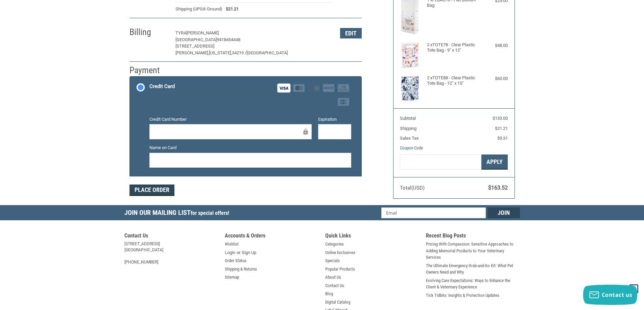 This screenshot has height=310, width=644. Describe the element at coordinates (178, 214) in the screenshot. I see `h5: Join Our Mailing List` at that location.